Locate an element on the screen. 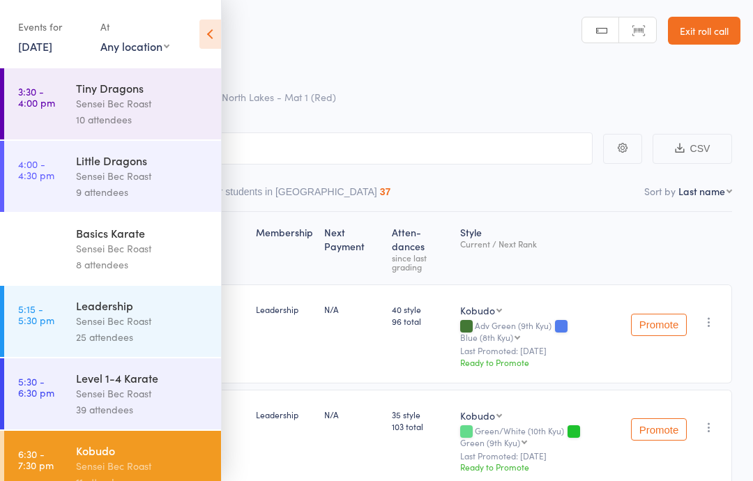 Image resolution: width=753 pixels, height=481 pixels. div: Last name is located at coordinates (702, 191).